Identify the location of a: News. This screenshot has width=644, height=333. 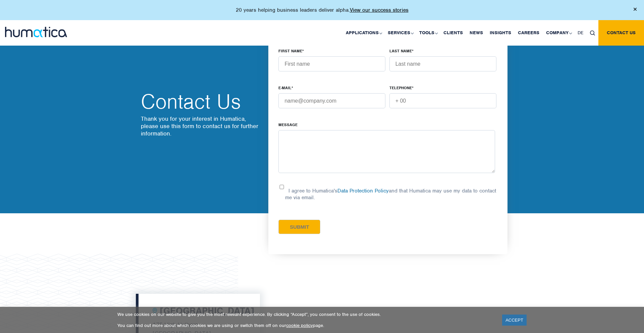
(476, 33).